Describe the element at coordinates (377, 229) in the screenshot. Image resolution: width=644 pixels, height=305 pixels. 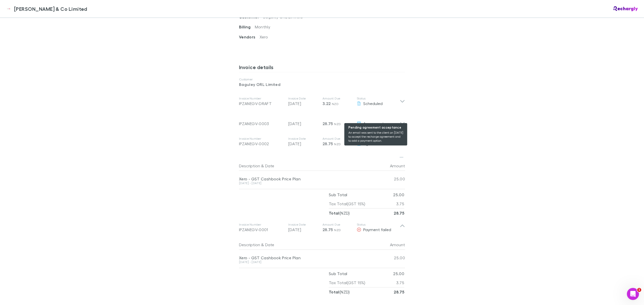
I see `span: Payment failed` at that location.